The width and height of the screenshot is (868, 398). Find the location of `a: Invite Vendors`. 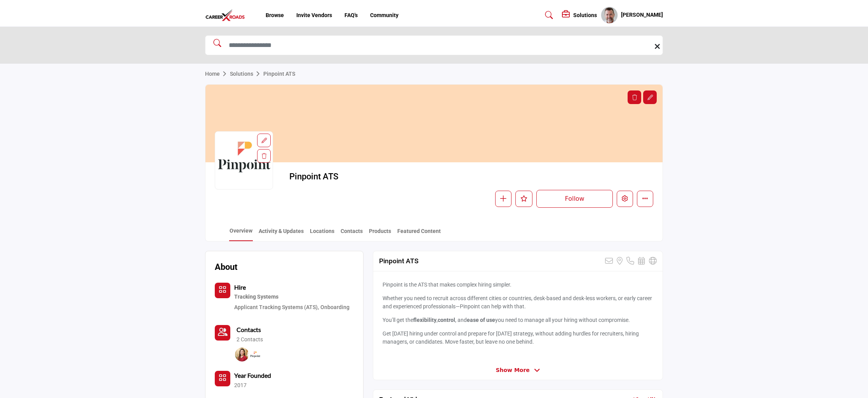

a: Invite Vendors is located at coordinates (314, 15).